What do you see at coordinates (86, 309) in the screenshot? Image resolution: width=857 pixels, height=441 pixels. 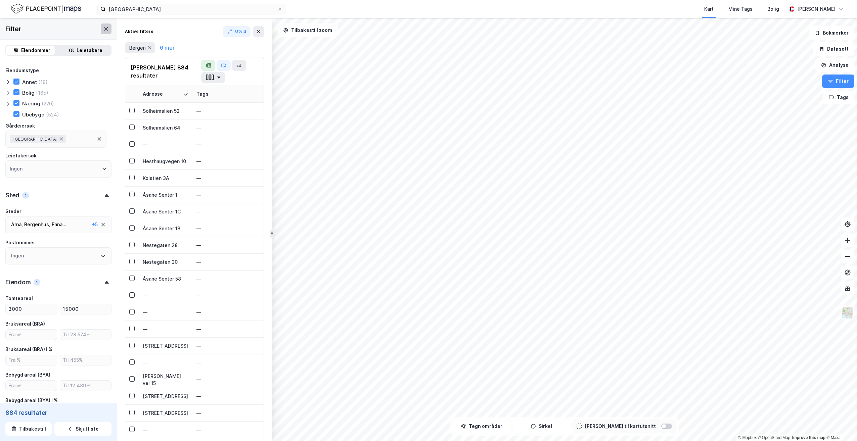 I see `input: Til 14 966㎡` at bounding box center [86, 309].